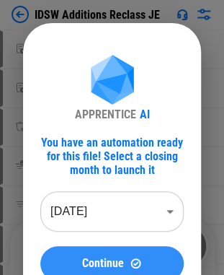 The height and width of the screenshot is (275, 224). I want to click on img: Continue, so click(136, 263).